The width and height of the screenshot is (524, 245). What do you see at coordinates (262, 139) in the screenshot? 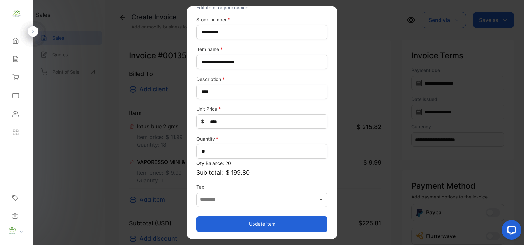
I see `label: Quantity` at bounding box center [262, 139].